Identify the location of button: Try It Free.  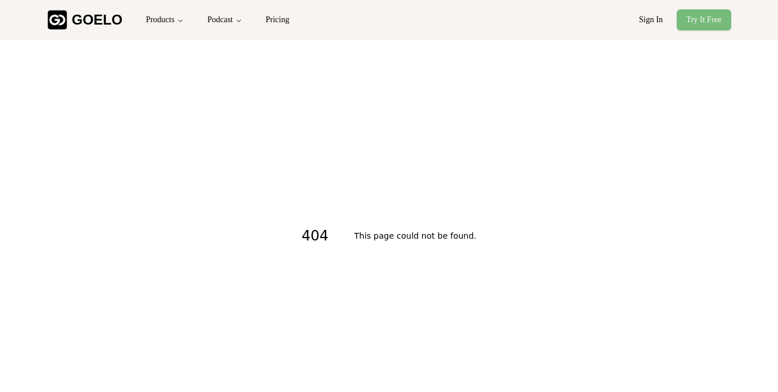
(704, 20).